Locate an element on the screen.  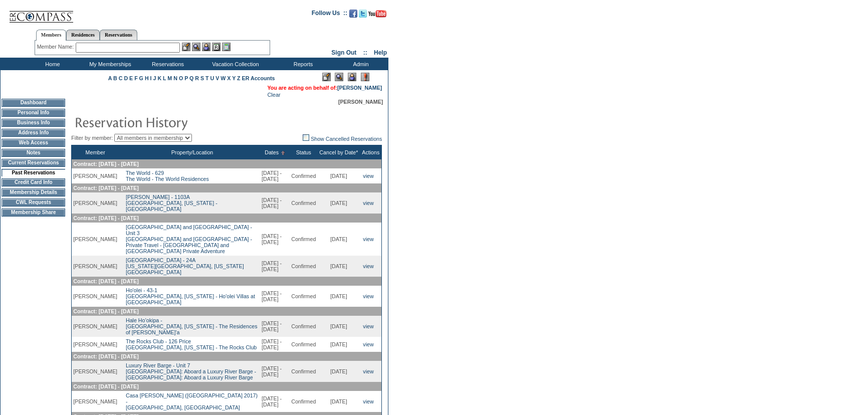
td: Dashboard is located at coordinates (33, 103).